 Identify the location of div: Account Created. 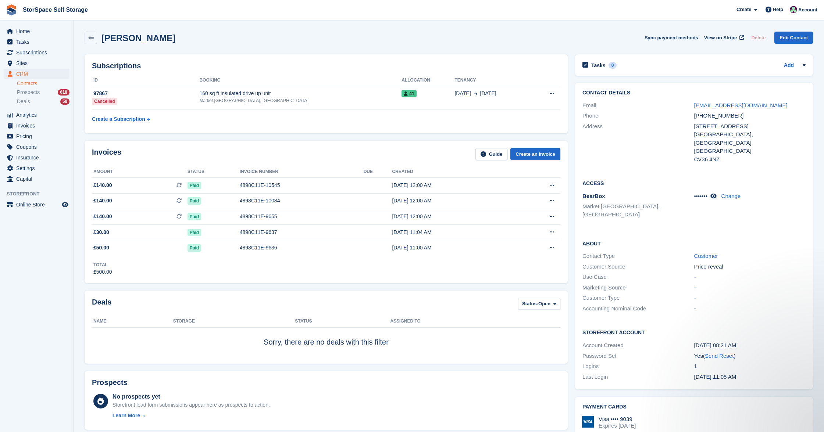
(638, 346).